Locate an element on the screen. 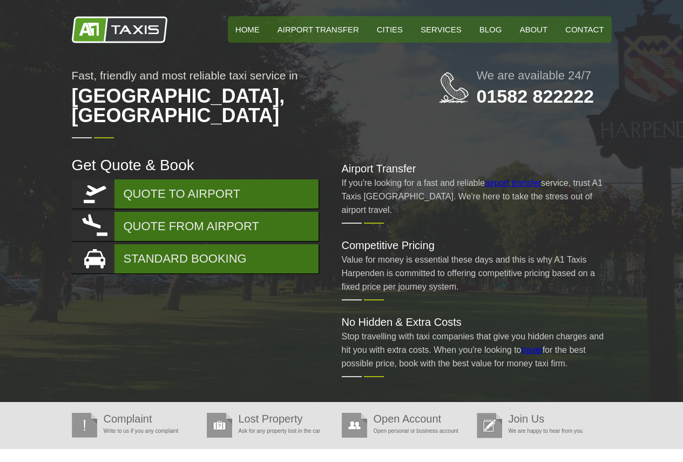  p: Write to us if you any complaint is located at coordinates (137, 431).